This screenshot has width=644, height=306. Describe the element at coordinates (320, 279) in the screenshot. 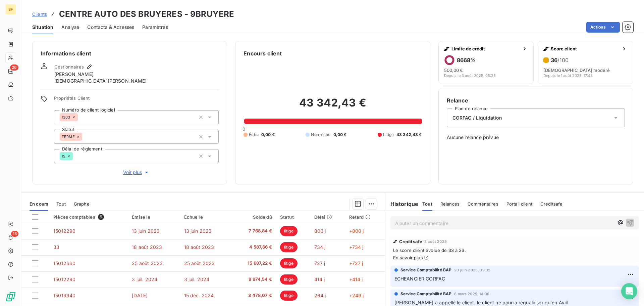

I see `span: 414 j` at that location.